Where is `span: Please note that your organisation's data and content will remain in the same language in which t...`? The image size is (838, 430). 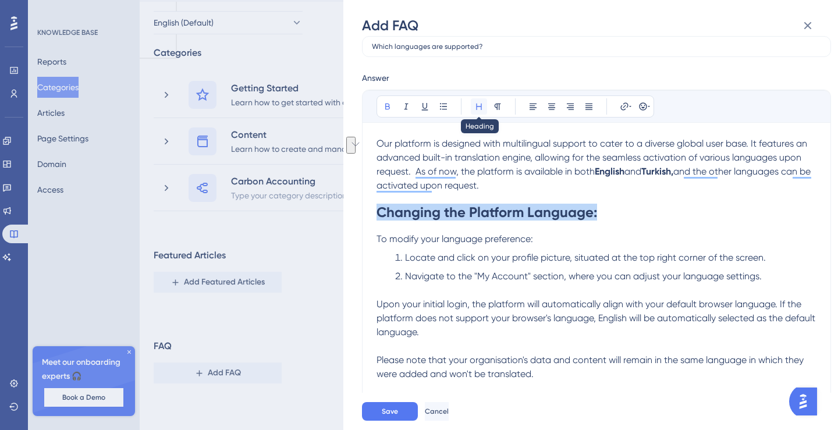 span: Please note that your organisation's data and content will remain in the same language in which t... is located at coordinates (591, 366).